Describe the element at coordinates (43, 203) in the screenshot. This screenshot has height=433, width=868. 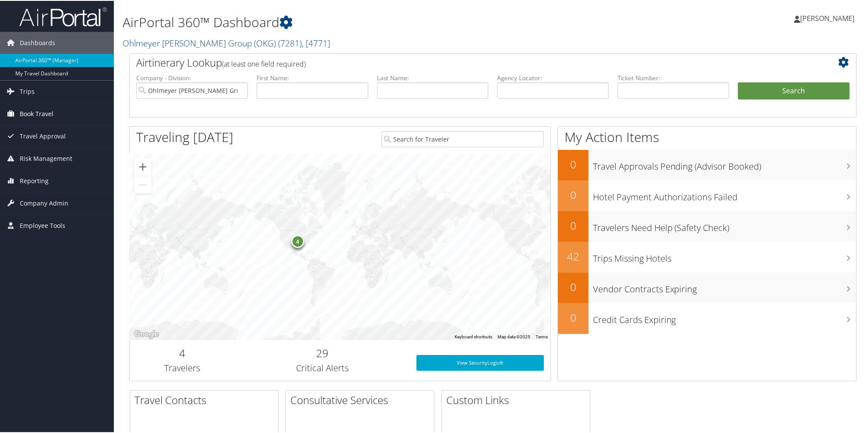
I see `span: Company Admin` at that location.